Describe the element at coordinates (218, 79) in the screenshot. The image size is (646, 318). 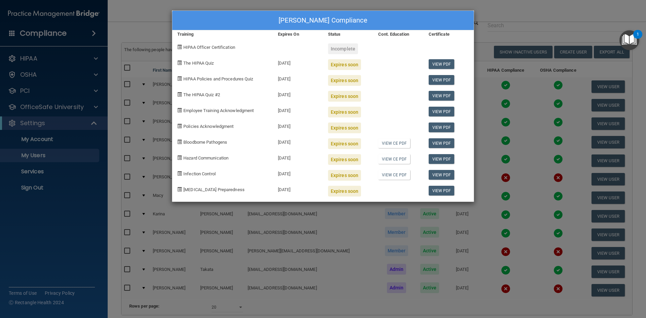
I see `span: HIPAA Policies and Procedures Quiz` at that location.